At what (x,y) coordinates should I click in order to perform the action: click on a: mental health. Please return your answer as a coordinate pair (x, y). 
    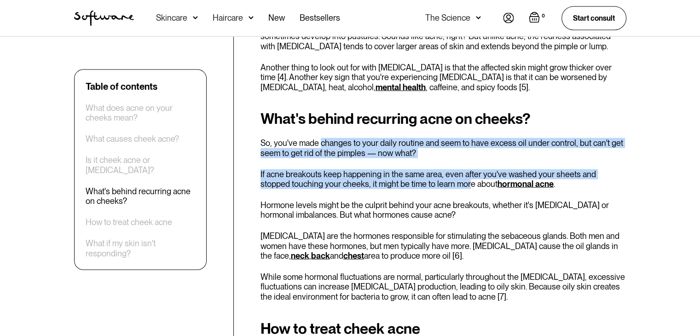
    Looking at the image, I should click on (401, 87).